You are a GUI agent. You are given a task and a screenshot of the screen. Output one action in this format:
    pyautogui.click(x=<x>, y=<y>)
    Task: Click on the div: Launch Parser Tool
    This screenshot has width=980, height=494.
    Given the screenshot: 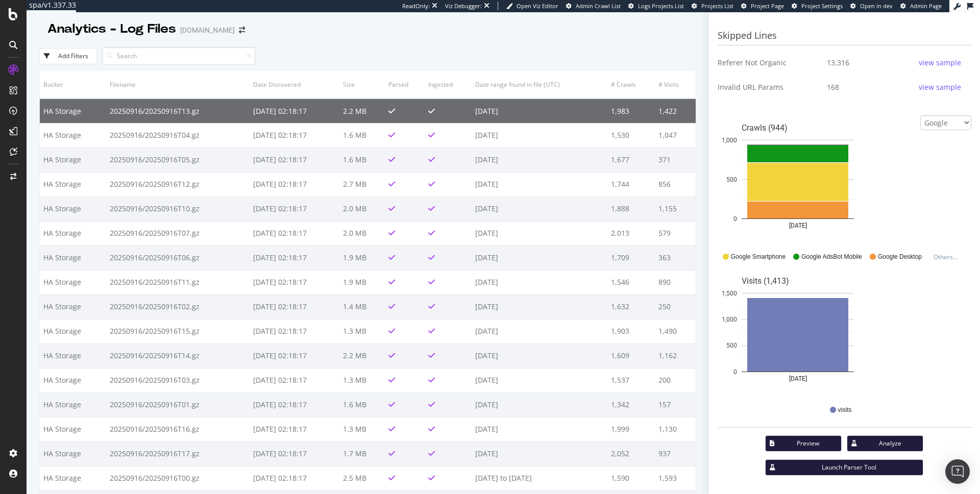 What is the action you would take?
    pyautogui.click(x=849, y=468)
    